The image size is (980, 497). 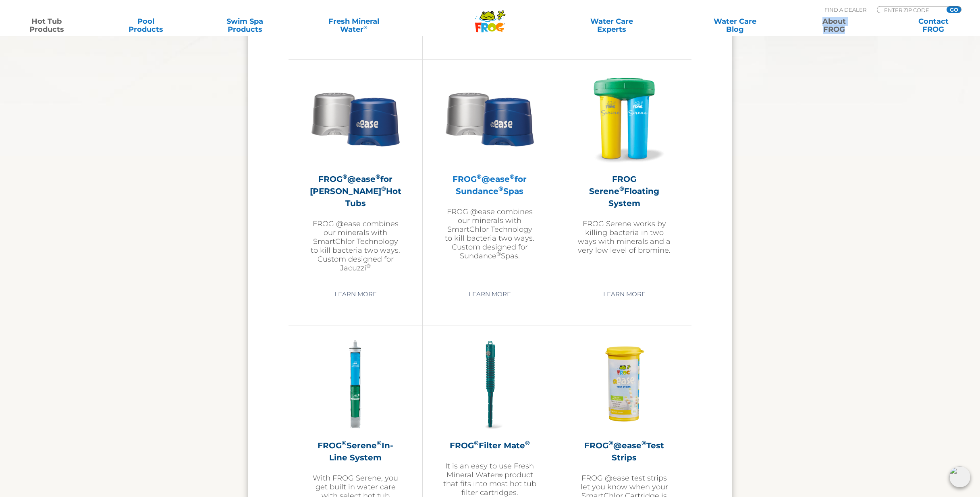 What do you see at coordinates (612, 25) in the screenshot?
I see `a: Water CareExperts` at bounding box center [612, 25].